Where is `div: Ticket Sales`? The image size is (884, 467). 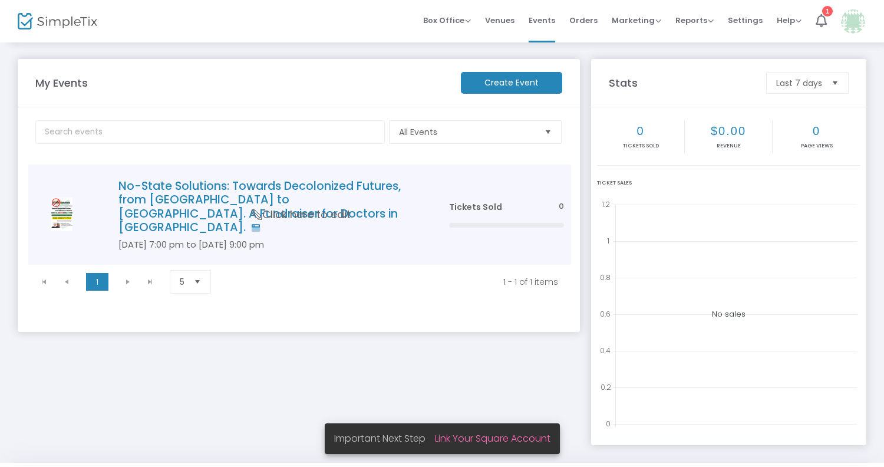
div: Ticket Sales is located at coordinates (729, 183).